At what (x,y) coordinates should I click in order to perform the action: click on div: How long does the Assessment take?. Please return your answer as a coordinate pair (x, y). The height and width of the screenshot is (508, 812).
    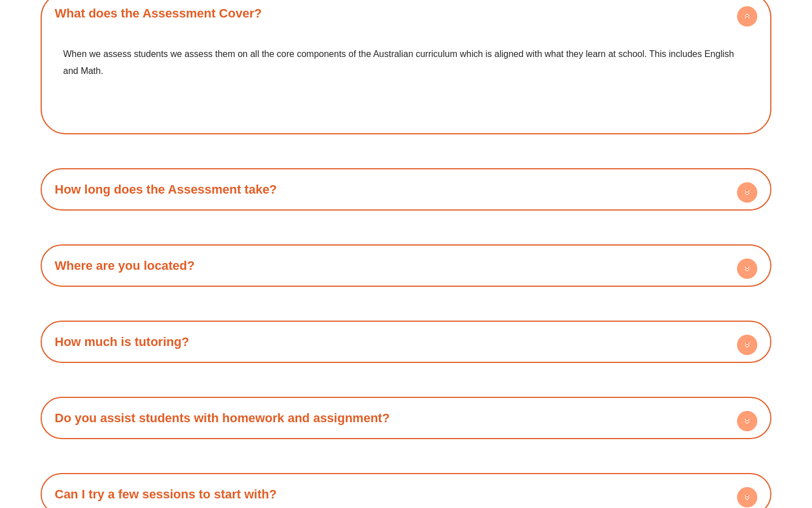
    Looking at the image, I should click on (406, 189).